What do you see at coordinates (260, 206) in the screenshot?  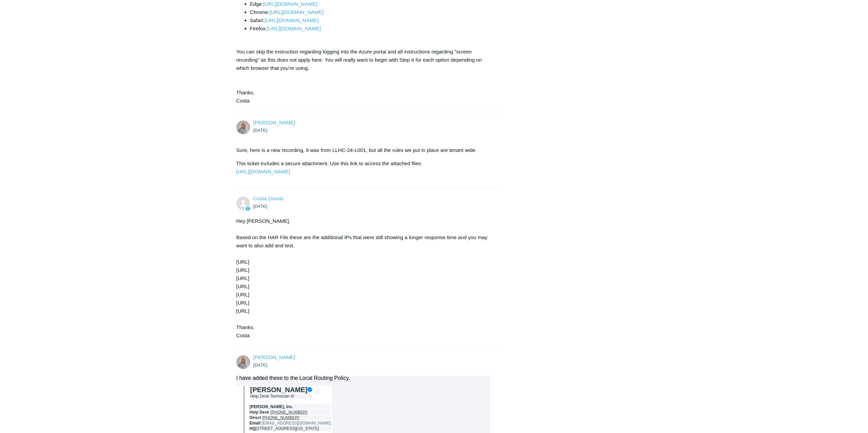 I see `time: 09/02/2025, 16:40` at bounding box center [260, 206].